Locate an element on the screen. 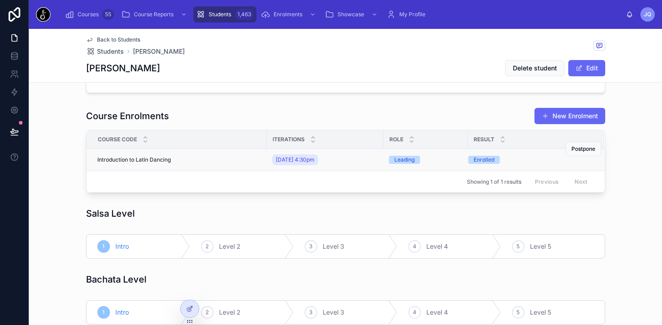  a: Enrolled is located at coordinates (531, 160).